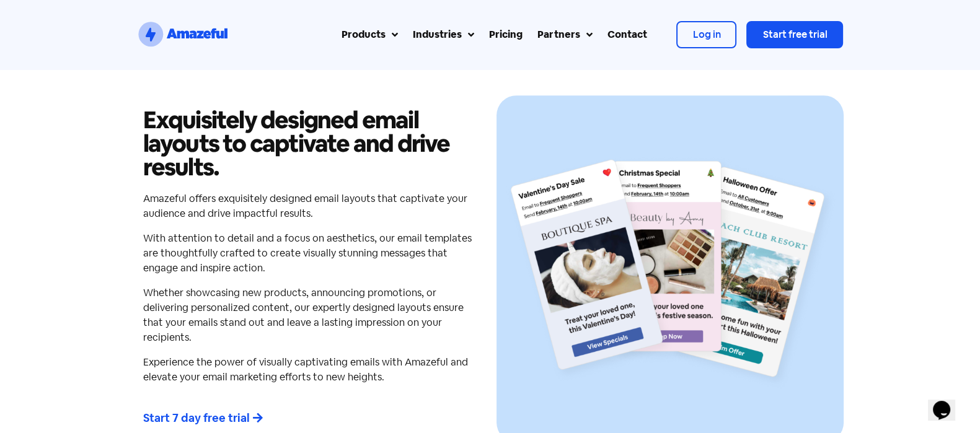  I want to click on a: Contact, so click(627, 34).